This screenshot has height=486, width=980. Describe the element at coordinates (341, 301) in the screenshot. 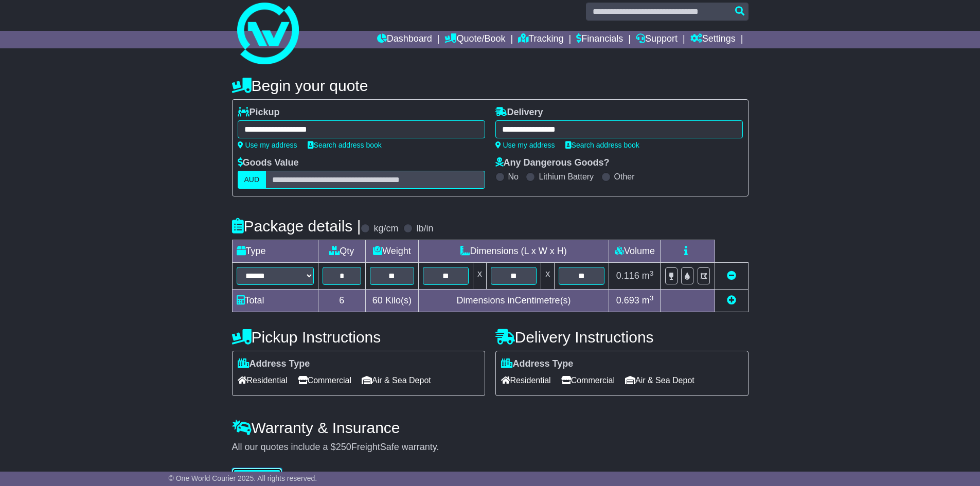

I see `td: 6` at that location.